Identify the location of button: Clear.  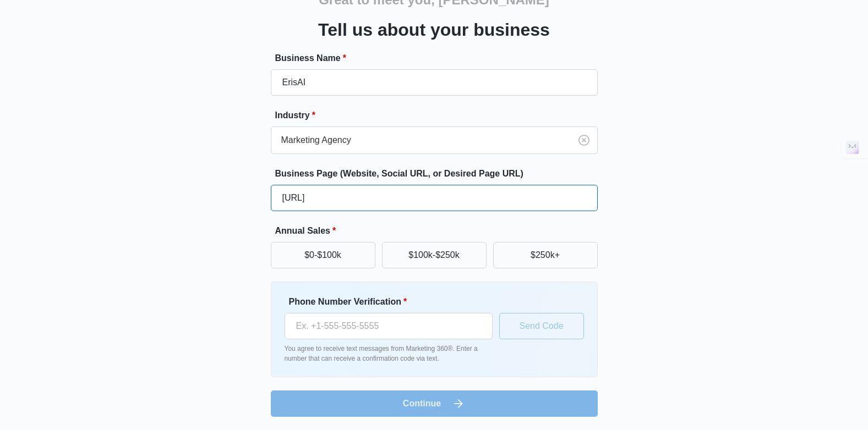
(584, 140).